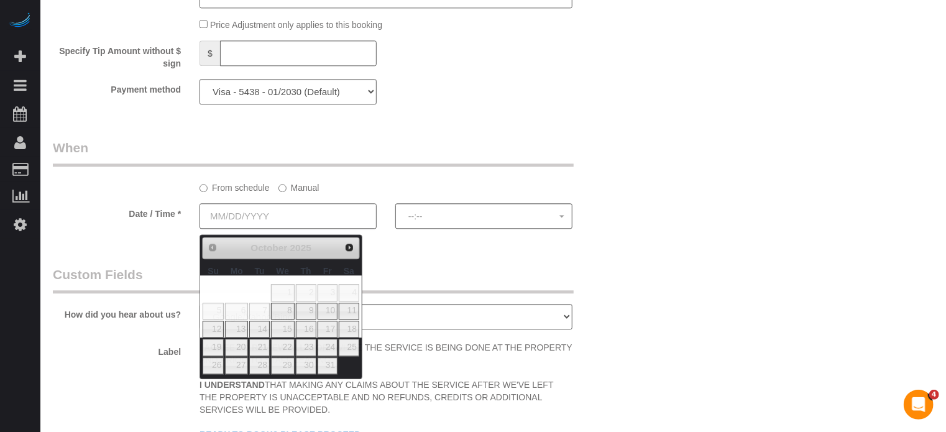  Describe the element at coordinates (213, 311) in the screenshot. I see `span: 5` at that location.